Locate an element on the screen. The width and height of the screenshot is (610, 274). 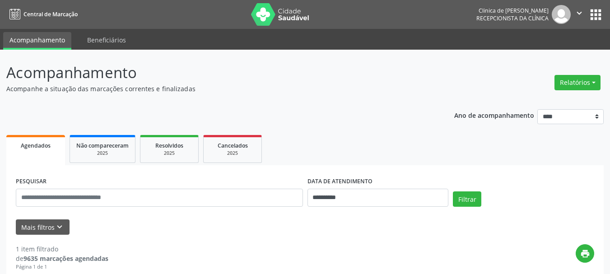
p: Acompanhamento is located at coordinates (215, 73).